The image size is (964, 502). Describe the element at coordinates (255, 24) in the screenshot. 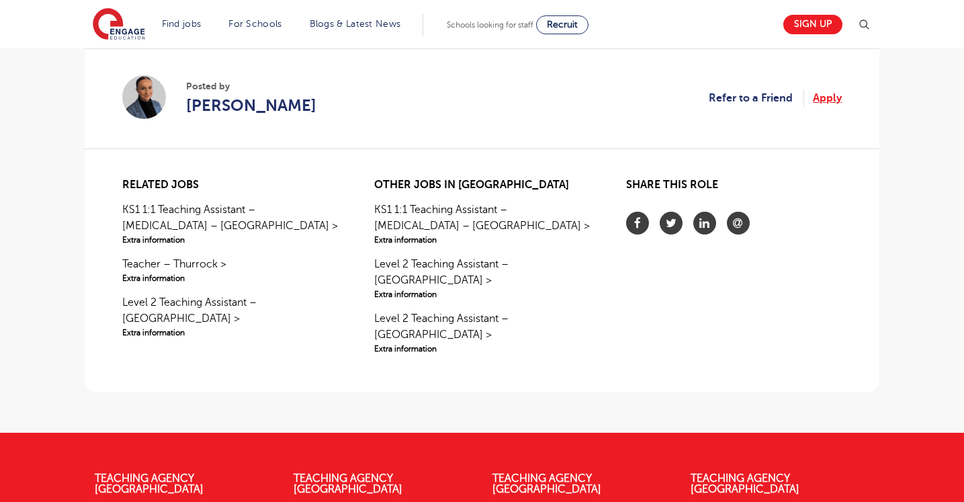

I see `a: For Schools` at that location.